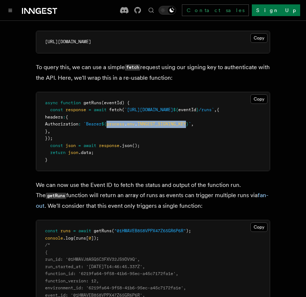 This screenshot has height=297, width=306. Describe the element at coordinates (167, 10) in the screenshot. I see `button: Toggle dark mode` at that location.